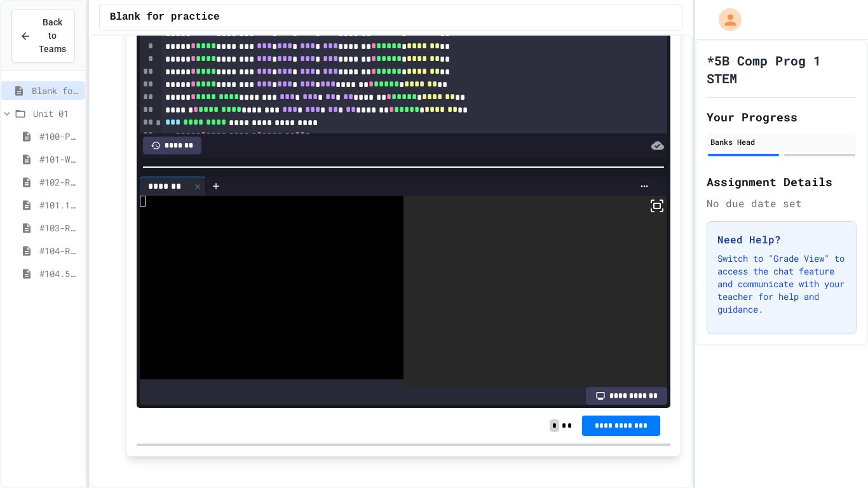 This screenshot has width=868, height=488. What do you see at coordinates (43, 35) in the screenshot?
I see `button: Back to Teams` at bounding box center [43, 35].